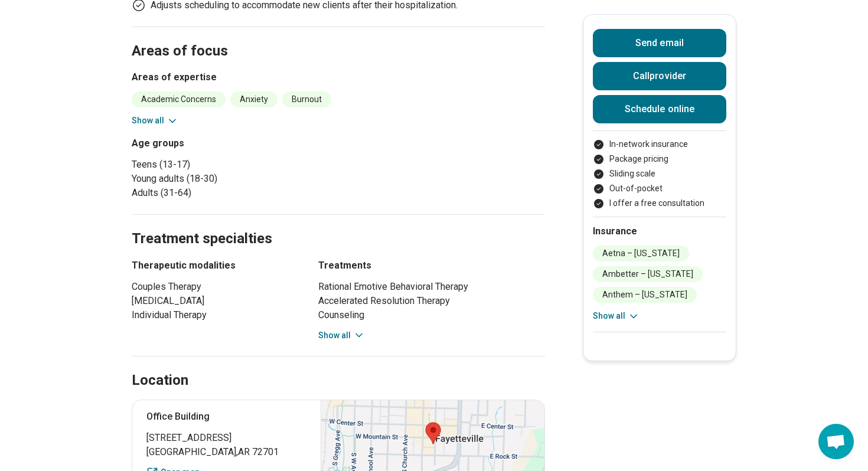 Image resolution: width=868 pixels, height=471 pixels. Describe the element at coordinates (233, 144) in the screenshot. I see `h3: Age groups` at that location.